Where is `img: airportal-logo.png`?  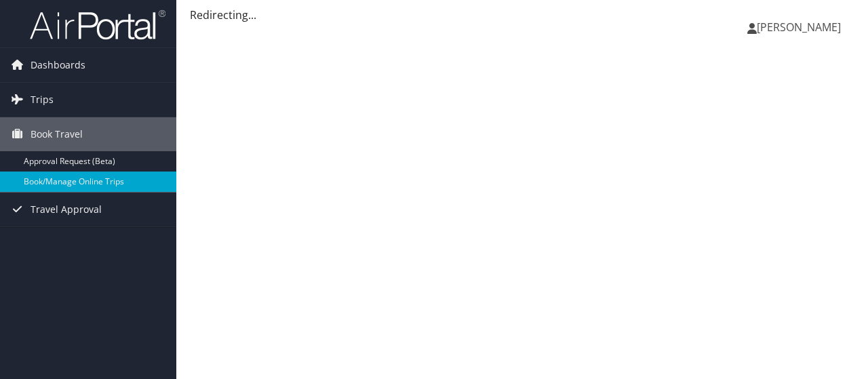 img: airportal-logo.png is located at coordinates (97, 24).